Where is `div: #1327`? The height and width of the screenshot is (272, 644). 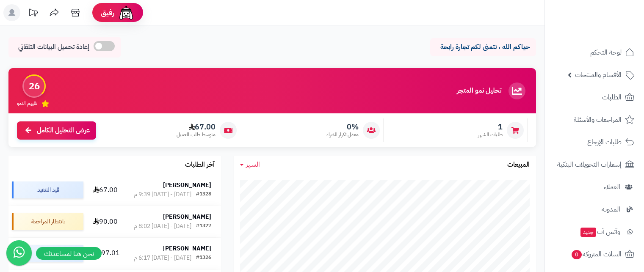 div: #1327 is located at coordinates (204, 227).